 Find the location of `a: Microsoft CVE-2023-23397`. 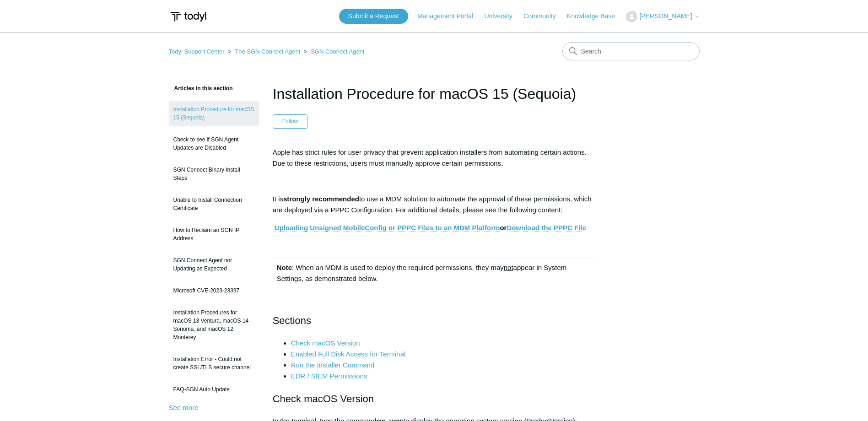

a: Microsoft CVE-2023-23397 is located at coordinates (214, 291).